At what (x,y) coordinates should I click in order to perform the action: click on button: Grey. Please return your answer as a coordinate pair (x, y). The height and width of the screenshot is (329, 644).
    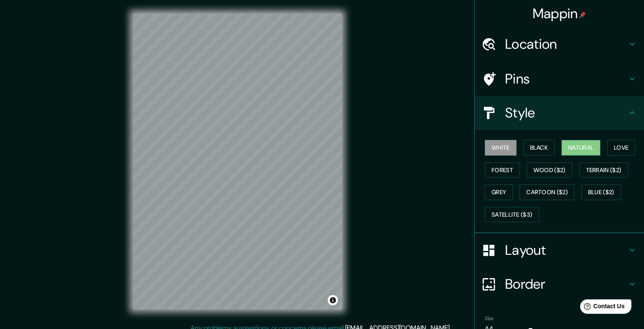
    Looking at the image, I should click on (498, 192).